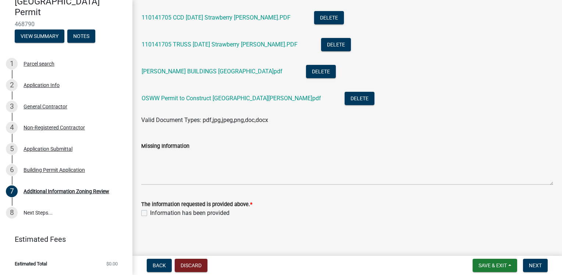 The height and width of the screenshot is (275, 562). I want to click on div: Additional Information Zoning Review, so click(66, 191).